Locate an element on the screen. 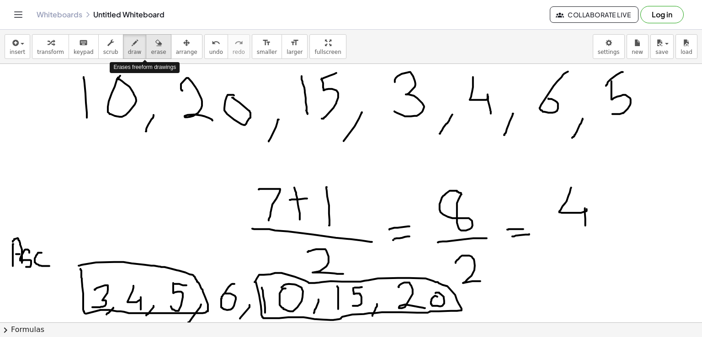  i: redo is located at coordinates (239, 43).